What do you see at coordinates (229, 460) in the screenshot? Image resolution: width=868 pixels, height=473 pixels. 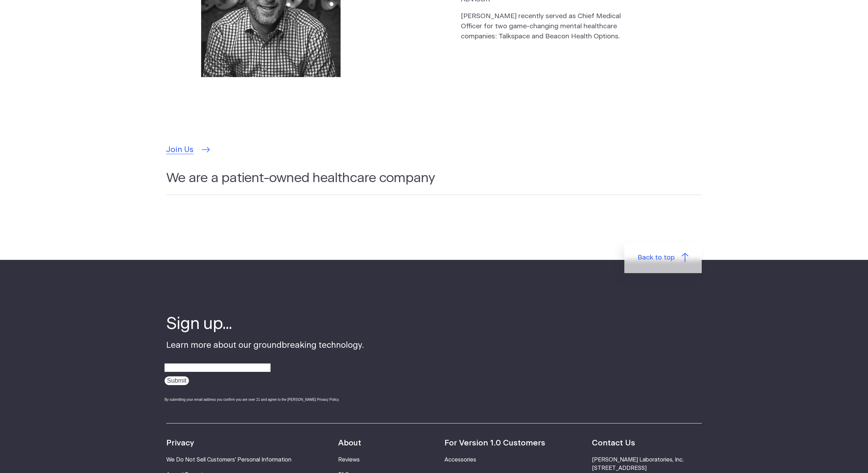 I see `a: We Do Not Sell Customers' Personal Information` at bounding box center [229, 460].